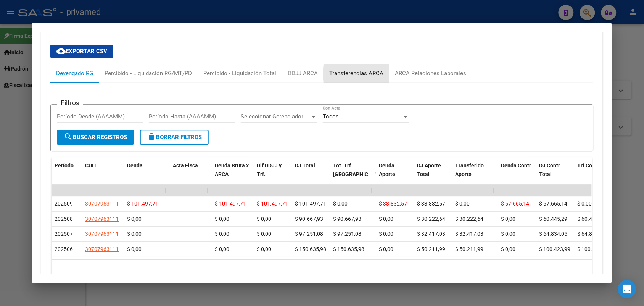  I want to click on span: 202507, so click(63, 234).